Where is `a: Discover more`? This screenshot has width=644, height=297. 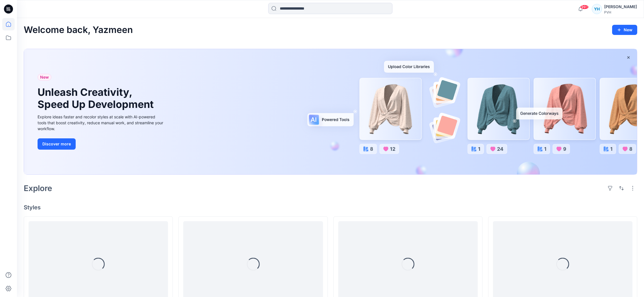
a: Discover more is located at coordinates (101, 144).